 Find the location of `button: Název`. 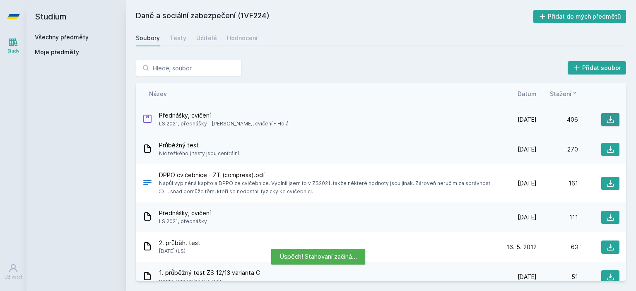

button: Název is located at coordinates (158, 94).